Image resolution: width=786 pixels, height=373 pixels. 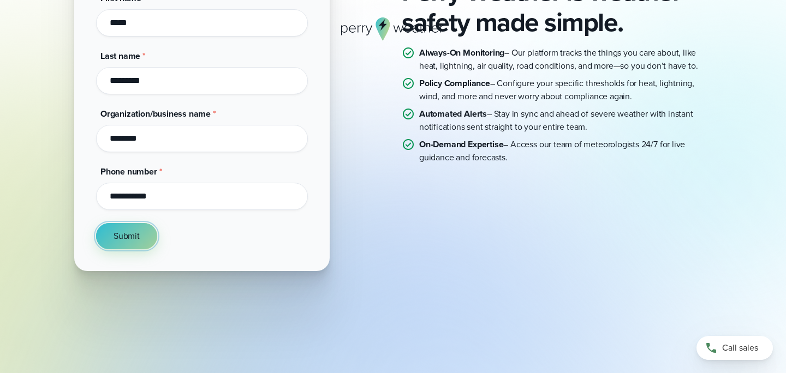 I want to click on p: – Stay in sync and ahead of severe weather with instant notifications sent straight to your entir..., so click(x=565, y=121).